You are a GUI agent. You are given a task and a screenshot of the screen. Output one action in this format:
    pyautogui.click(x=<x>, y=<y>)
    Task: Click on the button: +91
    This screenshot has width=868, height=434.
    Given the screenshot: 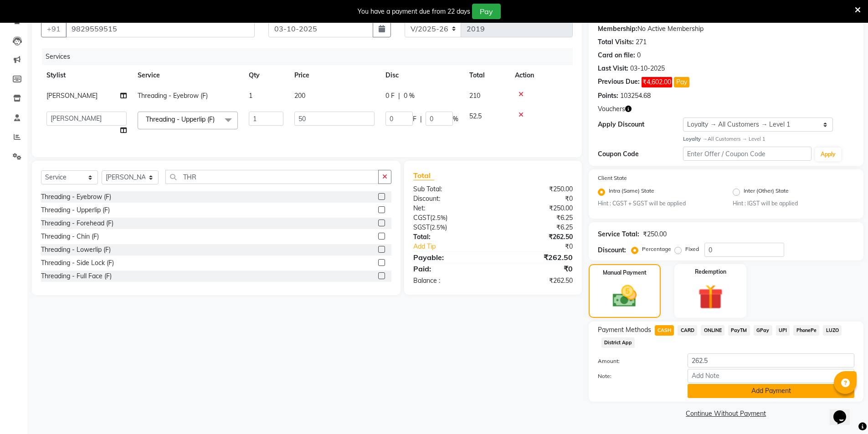 What is the action you would take?
    pyautogui.click(x=53, y=29)
    